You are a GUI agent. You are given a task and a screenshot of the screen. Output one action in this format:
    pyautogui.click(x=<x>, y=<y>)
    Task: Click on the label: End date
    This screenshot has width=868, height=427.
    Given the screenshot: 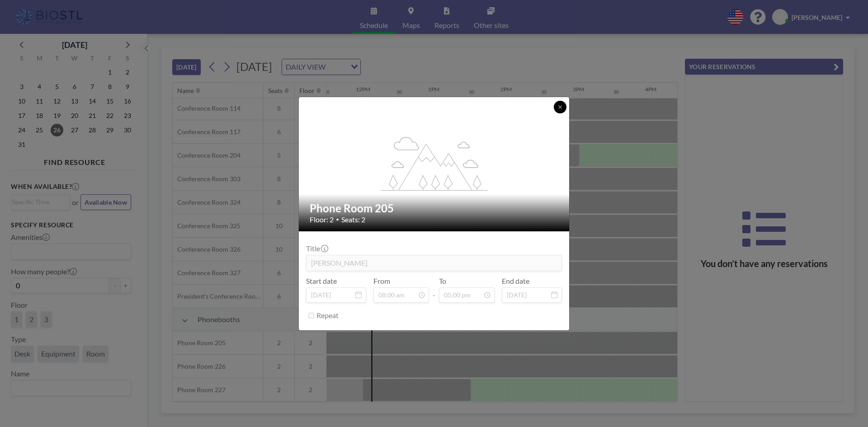 What is the action you would take?
    pyautogui.click(x=515, y=281)
    